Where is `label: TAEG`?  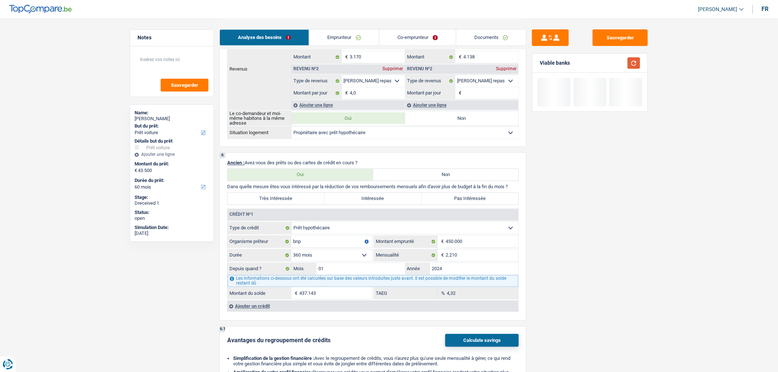
label: TAEG is located at coordinates (406, 294).